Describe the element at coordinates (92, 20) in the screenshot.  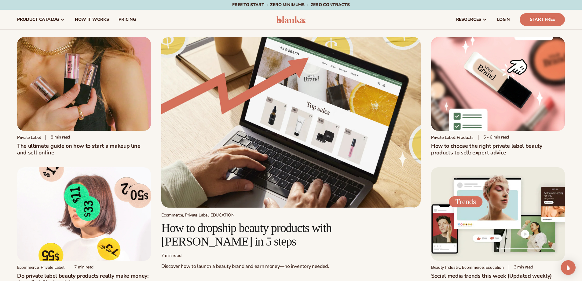
I see `a: How It Works` at that location.